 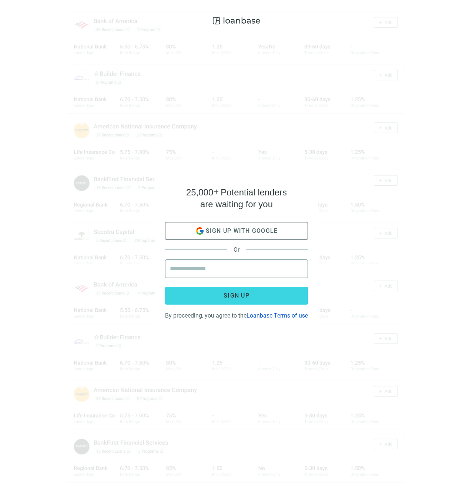 I want to click on button: Sign up, so click(x=237, y=296).